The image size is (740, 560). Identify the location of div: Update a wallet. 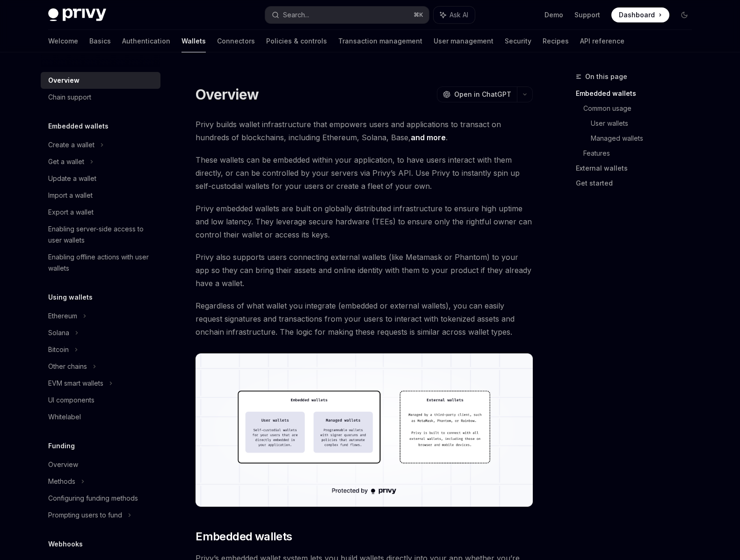
(72, 178).